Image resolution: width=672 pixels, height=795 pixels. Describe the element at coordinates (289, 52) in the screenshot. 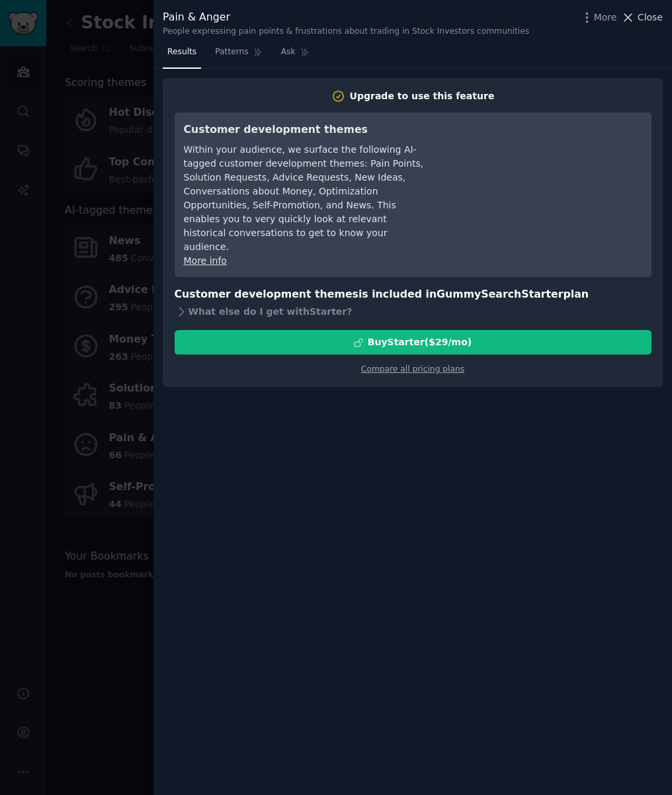

I see `span: Ask` at that location.